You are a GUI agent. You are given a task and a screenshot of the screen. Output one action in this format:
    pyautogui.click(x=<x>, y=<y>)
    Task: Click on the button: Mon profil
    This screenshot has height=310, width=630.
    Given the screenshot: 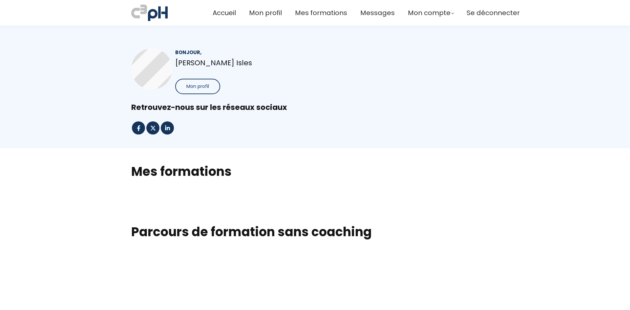 What is the action you would take?
    pyautogui.click(x=197, y=86)
    